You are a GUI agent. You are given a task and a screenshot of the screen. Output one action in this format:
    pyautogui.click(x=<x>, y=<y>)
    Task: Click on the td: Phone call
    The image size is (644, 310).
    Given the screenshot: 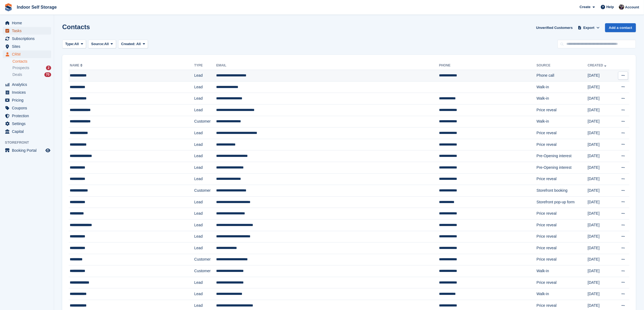 What is the action you would take?
    pyautogui.click(x=562, y=76)
    